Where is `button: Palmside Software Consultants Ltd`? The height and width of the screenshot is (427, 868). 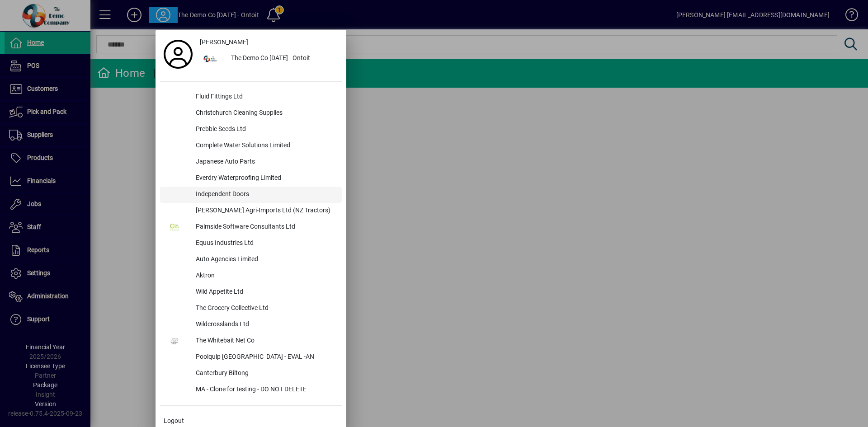
button: Palmside Software Consultants Ltd is located at coordinates (251, 227).